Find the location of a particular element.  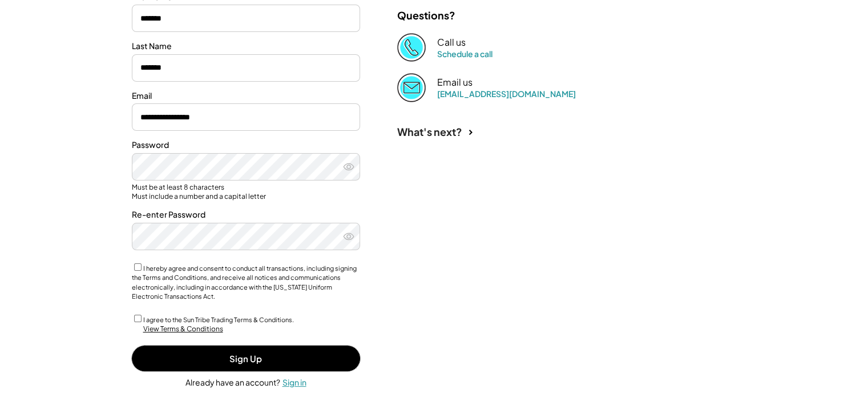

img: Email%202%403x.png is located at coordinates (411, 87).